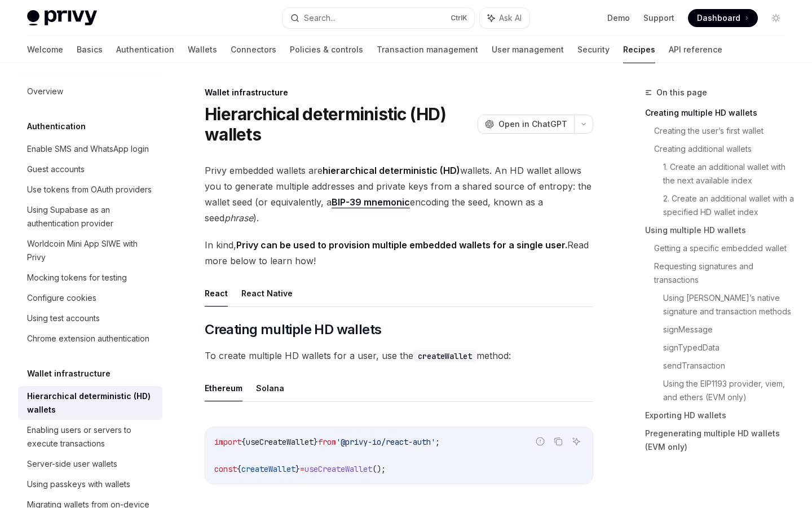  What do you see at coordinates (528, 49) in the screenshot?
I see `a: User management` at bounding box center [528, 49].